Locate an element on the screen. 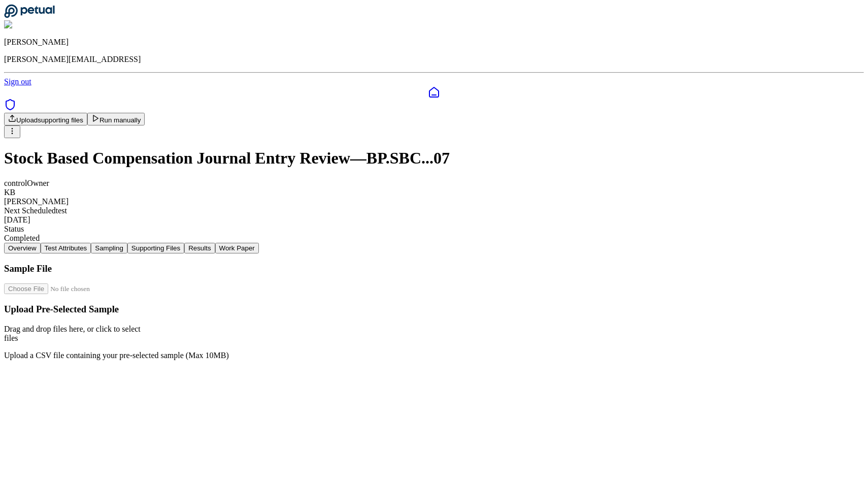  div: files is located at coordinates (434, 338).